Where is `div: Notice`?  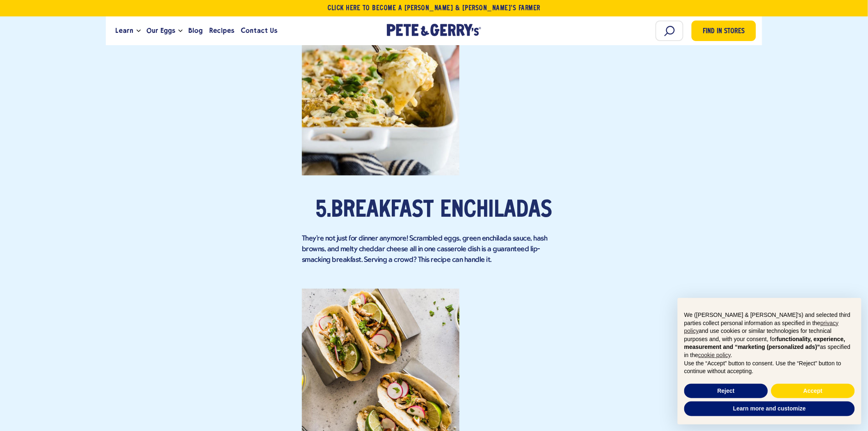 div: Notice is located at coordinates (769, 361).